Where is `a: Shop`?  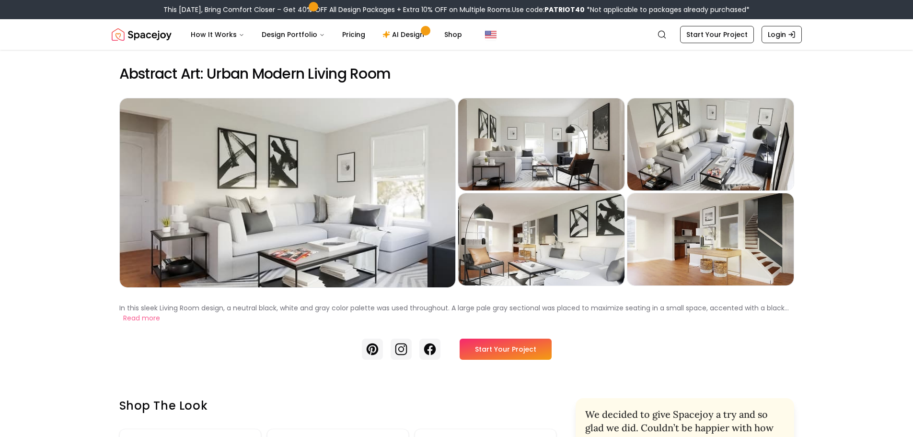
a: Shop is located at coordinates (453, 35).